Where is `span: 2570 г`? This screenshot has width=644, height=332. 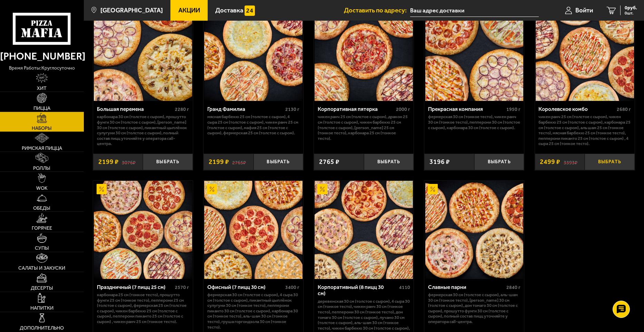 span: 2570 г is located at coordinates (182, 287).